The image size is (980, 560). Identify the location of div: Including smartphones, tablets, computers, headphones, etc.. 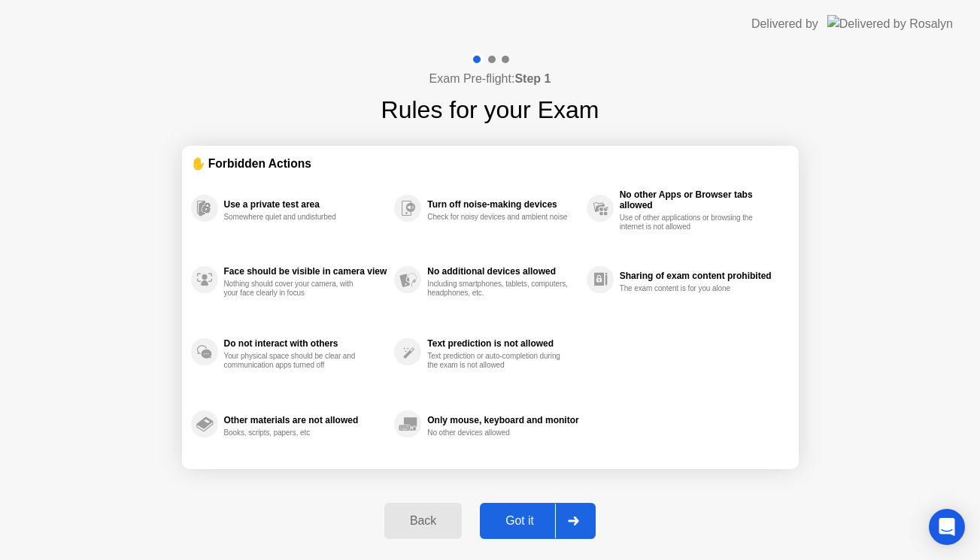
(498, 289).